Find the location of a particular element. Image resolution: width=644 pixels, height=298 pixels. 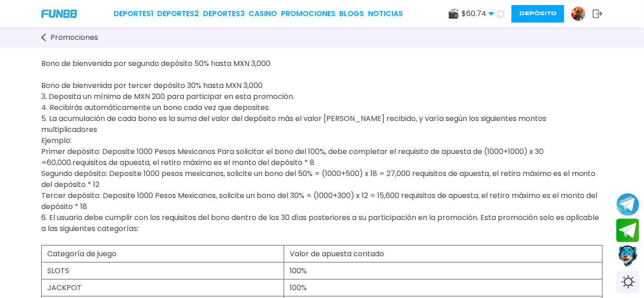

a: NOTICIAS is located at coordinates (386, 14).